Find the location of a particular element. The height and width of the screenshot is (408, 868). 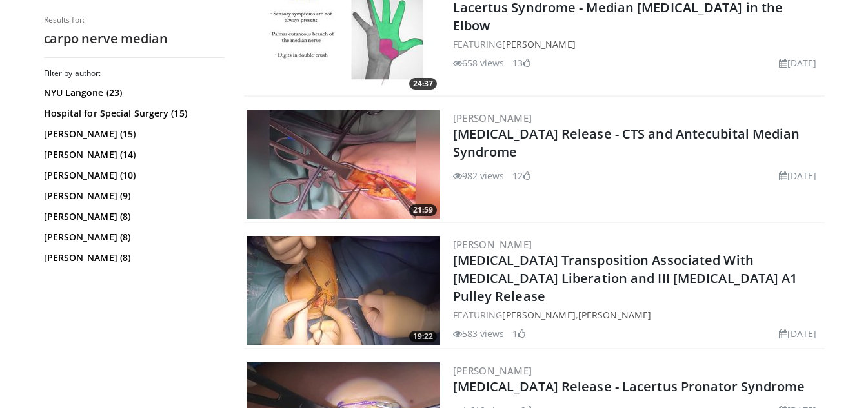

span: 21:59 is located at coordinates (423, 210).